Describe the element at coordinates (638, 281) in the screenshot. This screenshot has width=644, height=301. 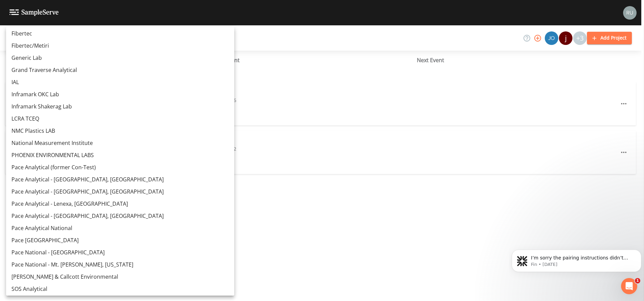
I see `span: 1` at that location.